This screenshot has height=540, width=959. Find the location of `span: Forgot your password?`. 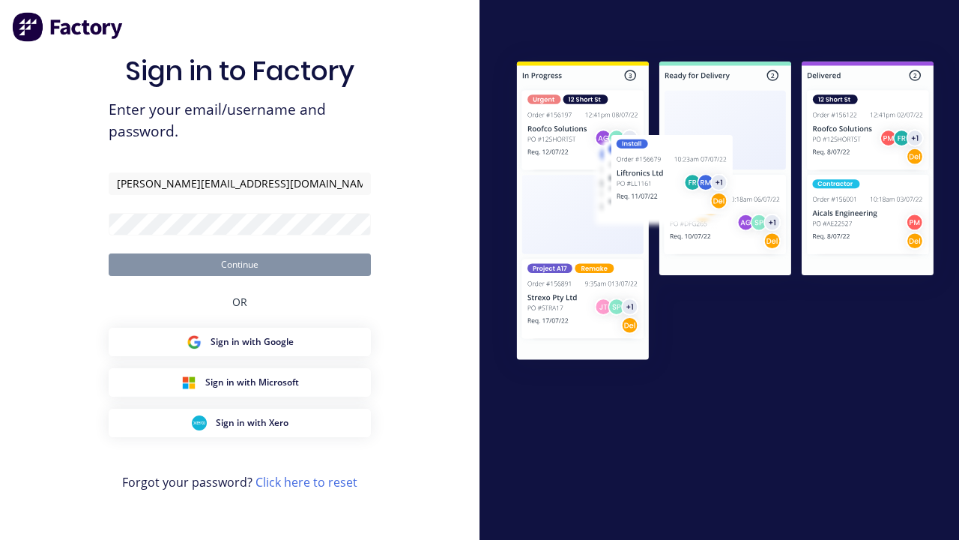

span: Forgot your password? is located at coordinates (240, 482).